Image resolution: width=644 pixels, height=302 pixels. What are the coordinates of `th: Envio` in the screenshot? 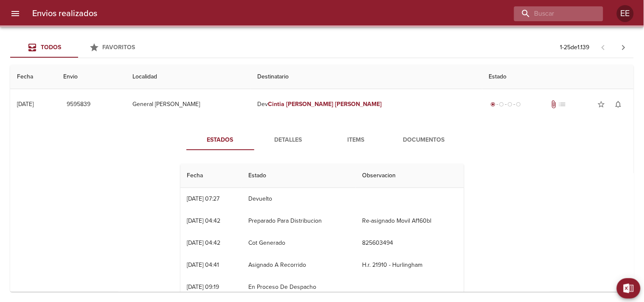 It's located at (91, 77).